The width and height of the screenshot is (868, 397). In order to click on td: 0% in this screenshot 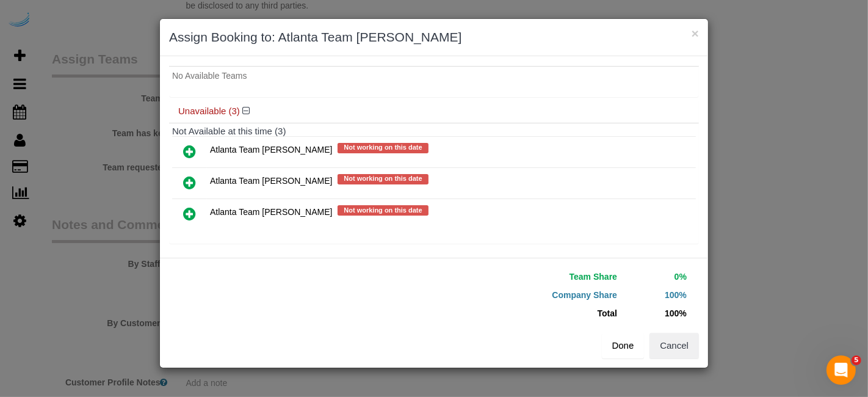, I will do `click(654, 277)`.